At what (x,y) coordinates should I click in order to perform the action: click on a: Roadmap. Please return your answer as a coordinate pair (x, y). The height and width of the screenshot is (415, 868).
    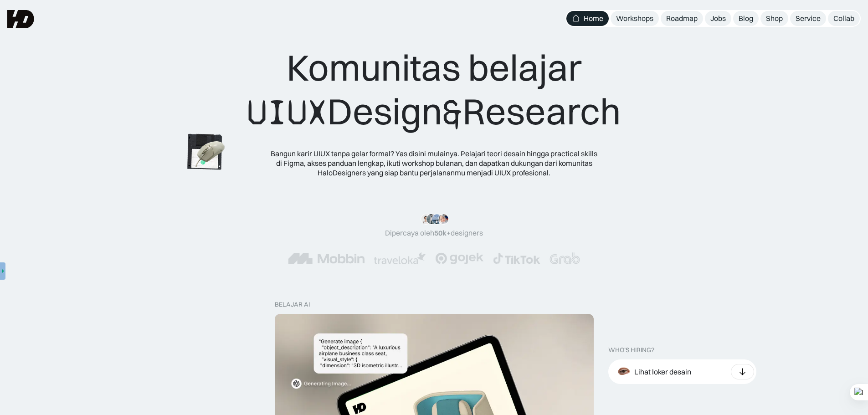
    Looking at the image, I should click on (682, 18).